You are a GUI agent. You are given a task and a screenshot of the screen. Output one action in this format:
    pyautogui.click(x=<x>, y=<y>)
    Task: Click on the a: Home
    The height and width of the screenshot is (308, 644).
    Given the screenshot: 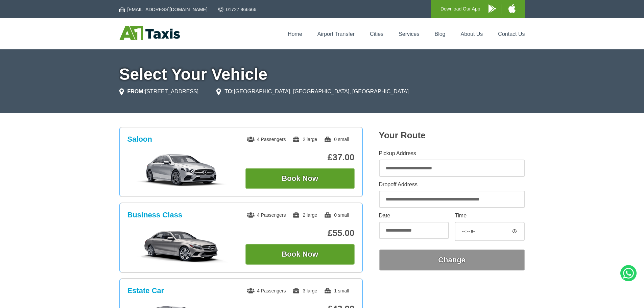 What is the action you would take?
    pyautogui.click(x=295, y=33)
    